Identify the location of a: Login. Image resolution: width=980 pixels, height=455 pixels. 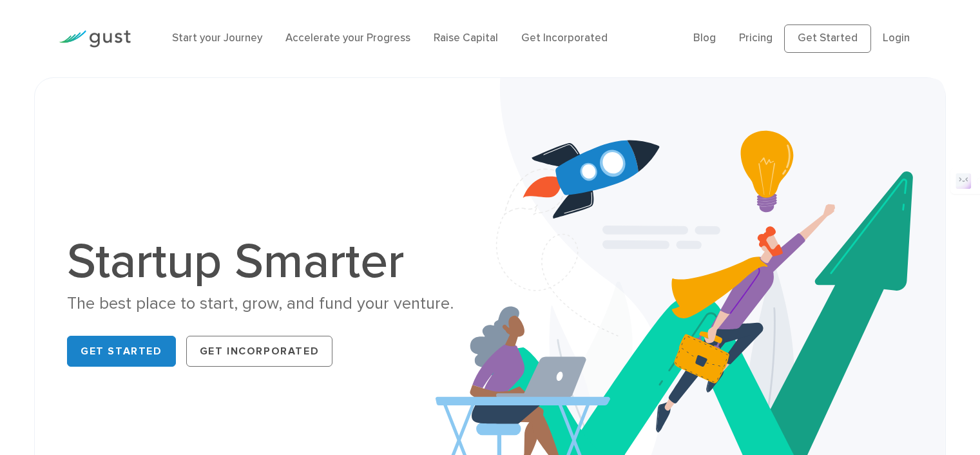
(896, 38).